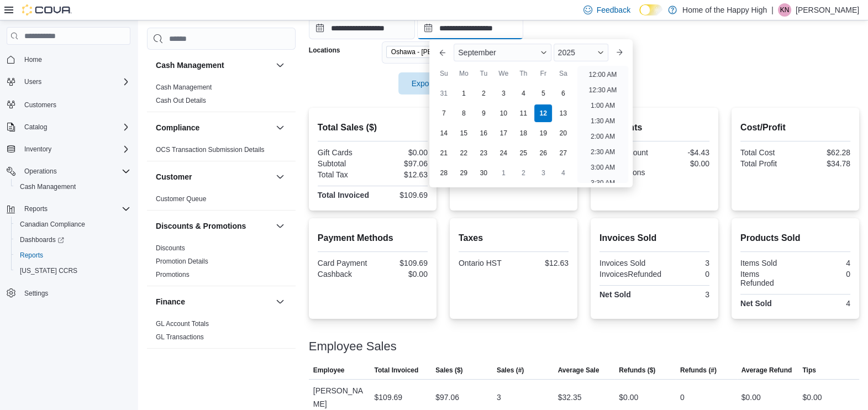  I want to click on input: Press the down key to enter a popover containing a calendar. Press the escape key to close the po..., so click(470, 28).